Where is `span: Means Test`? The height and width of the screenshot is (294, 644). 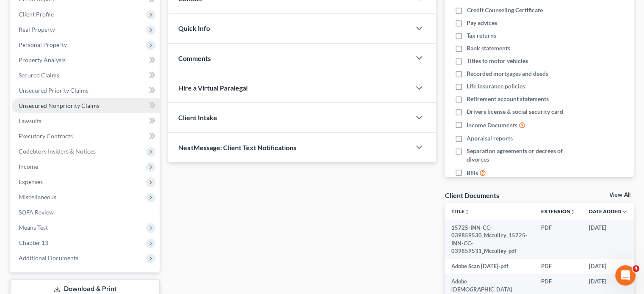
span: Means Test is located at coordinates (33, 227).